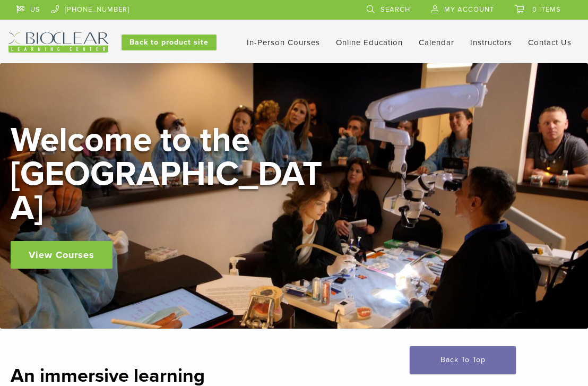 The width and height of the screenshot is (588, 386). What do you see at coordinates (546, 10) in the screenshot?
I see `span: 0 items` at bounding box center [546, 10].